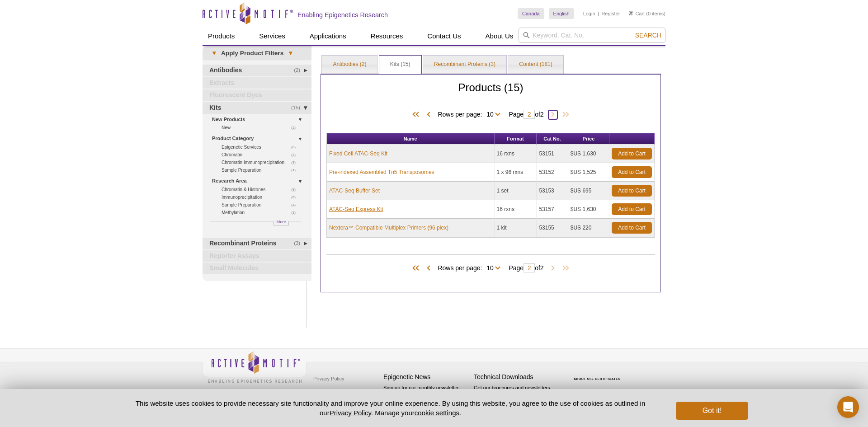 The width and height of the screenshot is (868, 427). What do you see at coordinates (272, 36) in the screenshot?
I see `a: Services` at bounding box center [272, 36].